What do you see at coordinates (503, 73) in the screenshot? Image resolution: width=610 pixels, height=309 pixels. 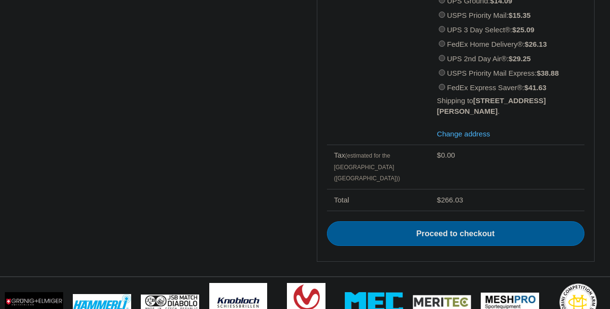 I see `label: USPS Priority Mail Express:` at bounding box center [503, 73].